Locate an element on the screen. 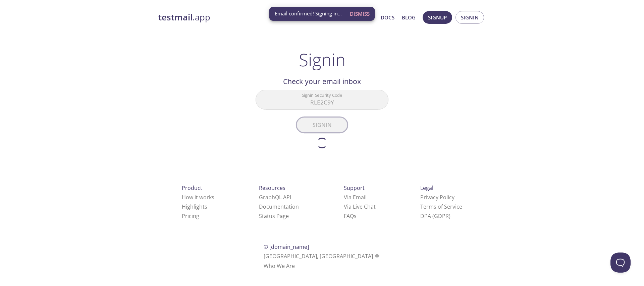 The height and width of the screenshot is (286, 644). a: Privacy Policy is located at coordinates (437, 197).